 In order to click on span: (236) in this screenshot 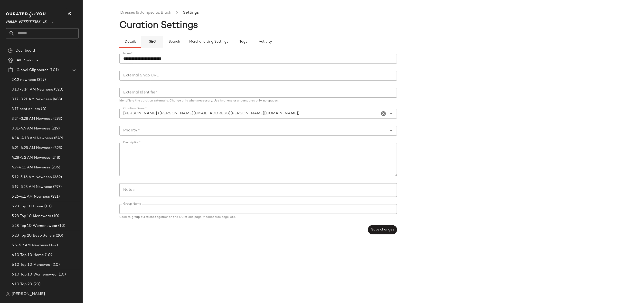, I will do `click(55, 168)`.